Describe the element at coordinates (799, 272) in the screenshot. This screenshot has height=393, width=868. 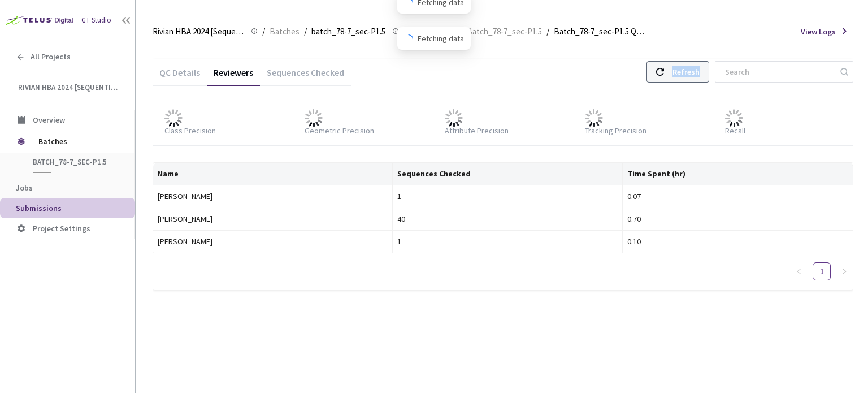
I see `li: Previous Page` at that location.